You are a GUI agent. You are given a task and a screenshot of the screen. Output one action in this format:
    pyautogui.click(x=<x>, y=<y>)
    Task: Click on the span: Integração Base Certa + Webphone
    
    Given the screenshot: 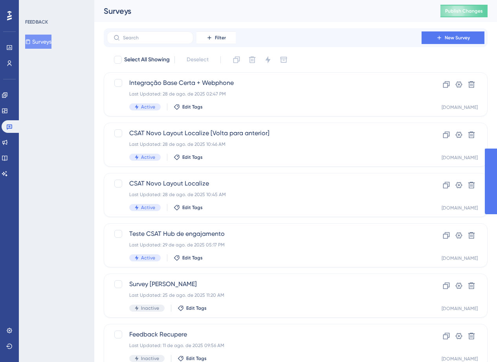 What is the action you would take?
    pyautogui.click(x=264, y=83)
    